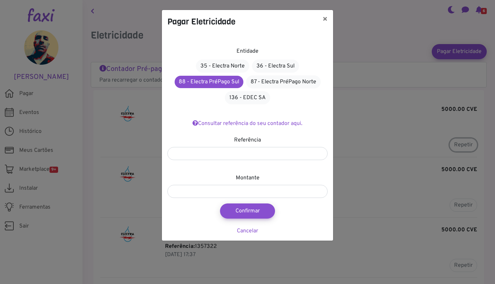 This screenshot has height=284, width=495. Describe the element at coordinates (248, 231) in the screenshot. I see `a: Cancelar` at that location.